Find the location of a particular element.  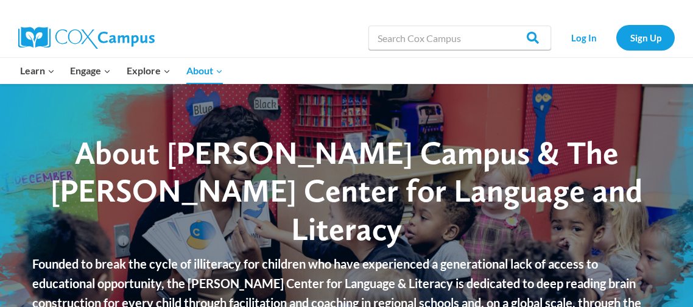

a: Sign Up is located at coordinates (645, 37).